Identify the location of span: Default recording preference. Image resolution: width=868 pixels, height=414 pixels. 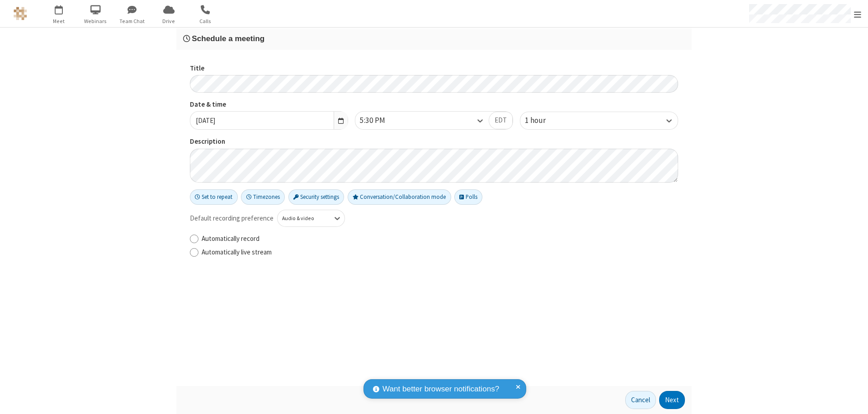
(232, 218).